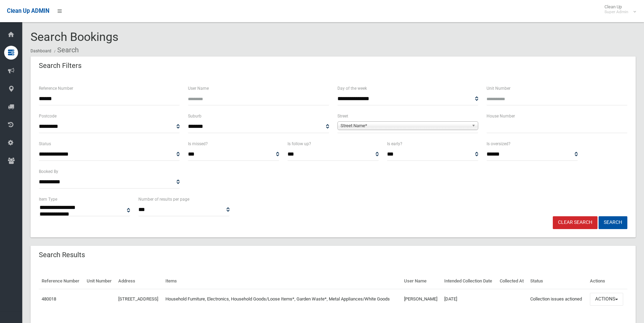  Describe the element at coordinates (56, 88) in the screenshot. I see `label: Reference Number` at that location.